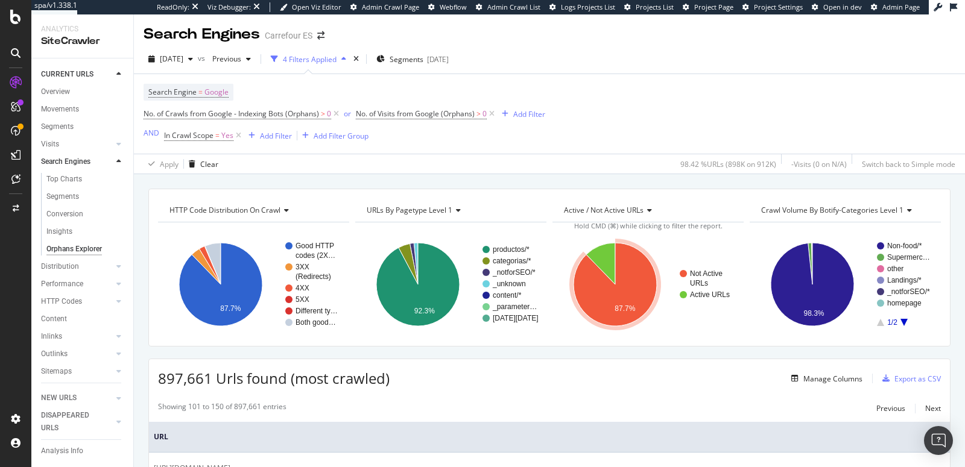  I want to click on text: other, so click(895, 269).